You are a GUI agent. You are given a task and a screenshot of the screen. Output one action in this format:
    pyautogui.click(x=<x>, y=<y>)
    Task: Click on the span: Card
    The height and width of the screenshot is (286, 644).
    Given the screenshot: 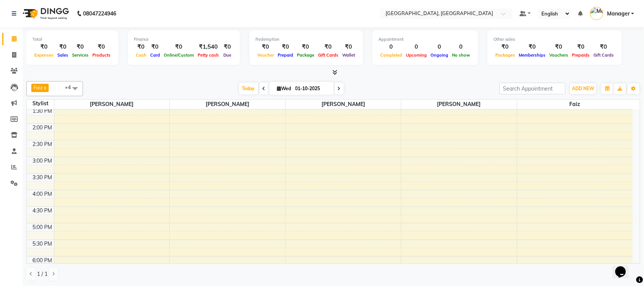 What is the action you would take?
    pyautogui.click(x=155, y=55)
    